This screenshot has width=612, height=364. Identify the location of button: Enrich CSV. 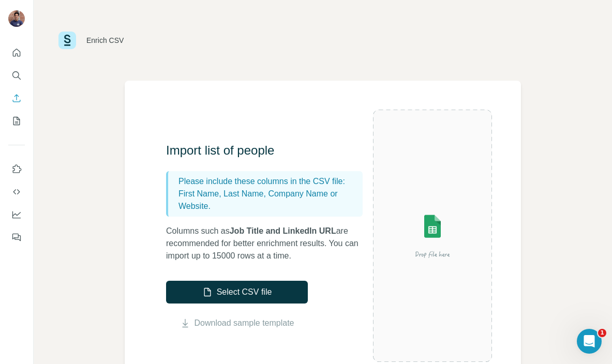
(17, 98).